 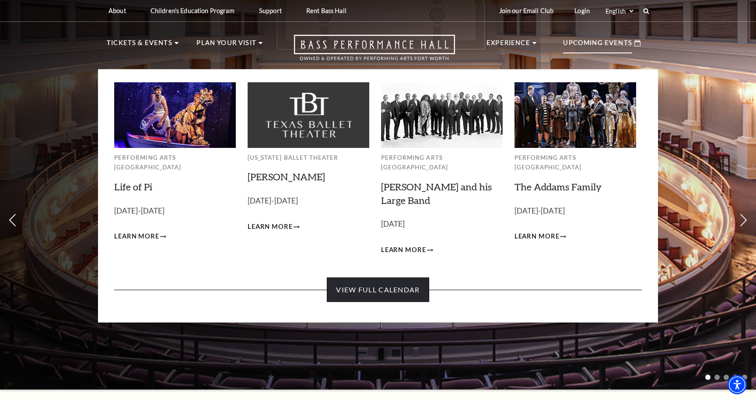 I want to click on p: Plan Your Visit, so click(x=226, y=45).